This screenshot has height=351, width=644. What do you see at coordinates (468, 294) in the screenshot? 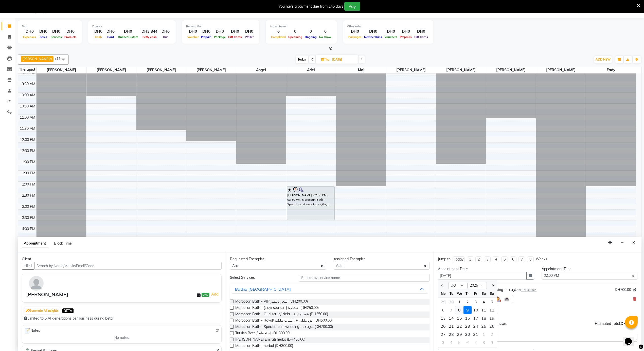
I see `div: Th` at bounding box center [468, 294].